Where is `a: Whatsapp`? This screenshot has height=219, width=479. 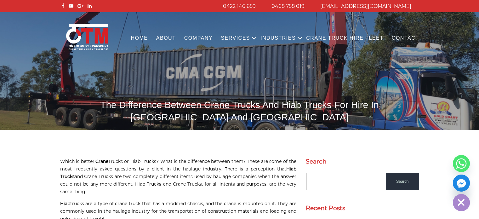 a: Whatsapp is located at coordinates (461, 163).